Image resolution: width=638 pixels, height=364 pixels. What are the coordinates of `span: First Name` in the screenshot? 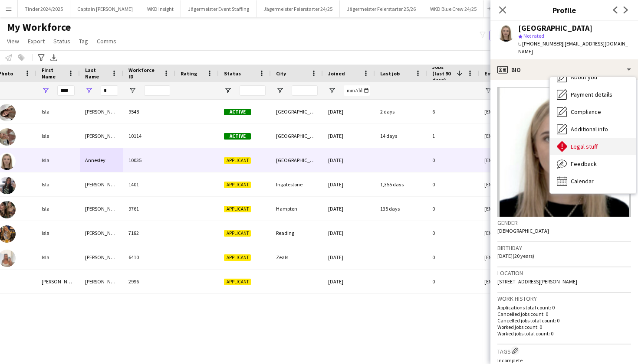 It's located at (53, 73).